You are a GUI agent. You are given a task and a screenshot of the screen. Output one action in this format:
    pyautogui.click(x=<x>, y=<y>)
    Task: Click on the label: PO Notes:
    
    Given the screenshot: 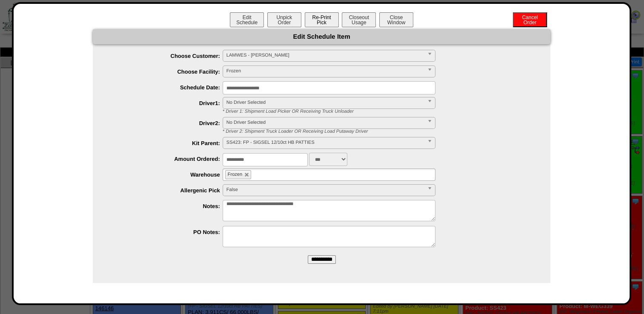 What is the action you would take?
    pyautogui.click(x=166, y=232)
    